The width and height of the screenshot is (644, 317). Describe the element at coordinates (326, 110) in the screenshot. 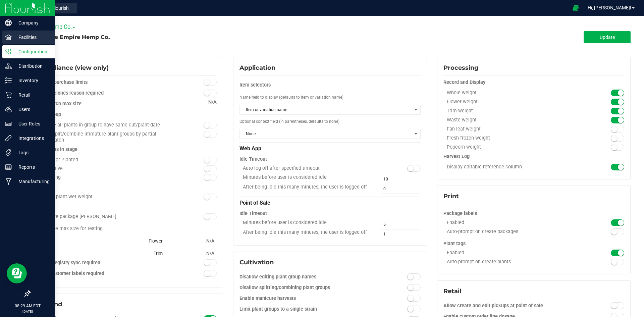

I see `span: Item or variation name` at that location.